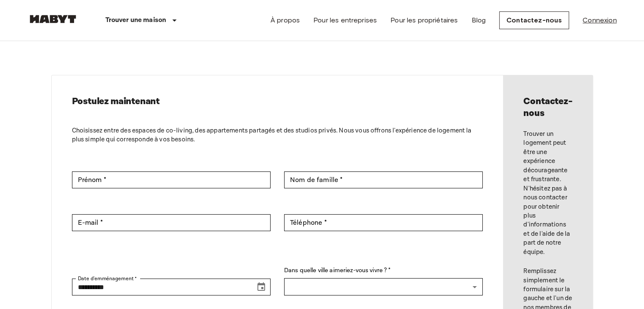 Image resolution: width=644 pixels, height=309 pixels. I want to click on h2: Contactez-nous, so click(547, 108).